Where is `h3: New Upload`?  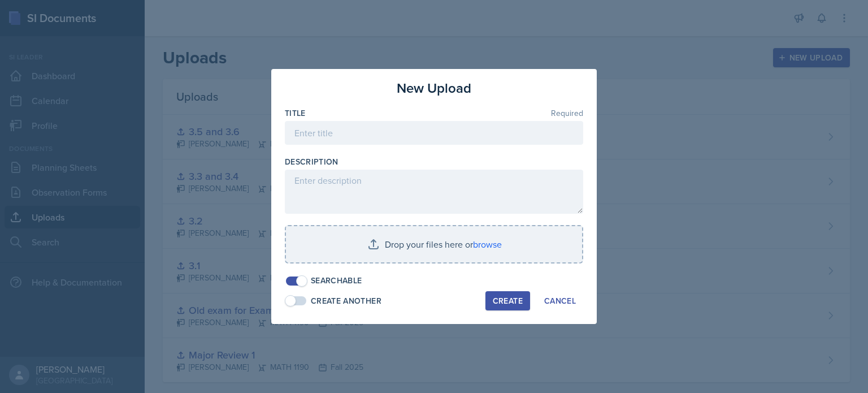 h3: New Upload is located at coordinates (434, 88).